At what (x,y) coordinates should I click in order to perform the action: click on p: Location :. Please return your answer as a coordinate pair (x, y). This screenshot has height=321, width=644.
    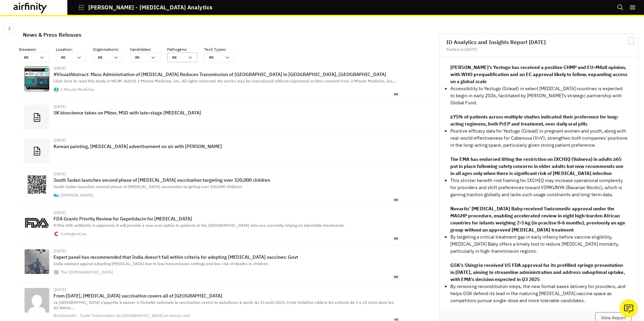
    Looking at the image, I should click on (75, 50).